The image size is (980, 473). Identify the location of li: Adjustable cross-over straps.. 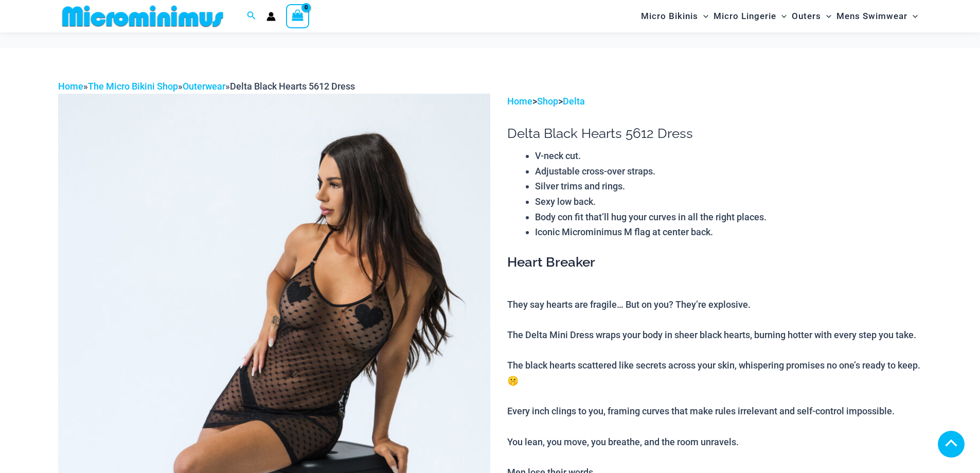
(728, 171).